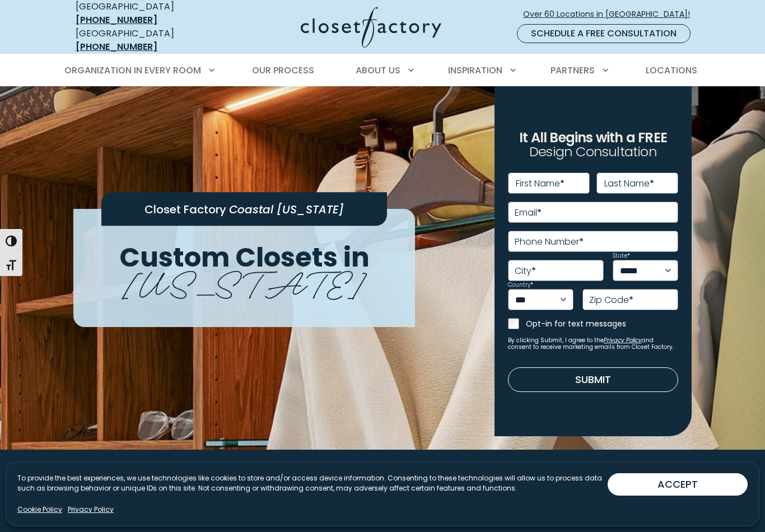 The width and height of the screenshot is (765, 532). Describe the element at coordinates (621, 256) in the screenshot. I see `label: State` at that location.